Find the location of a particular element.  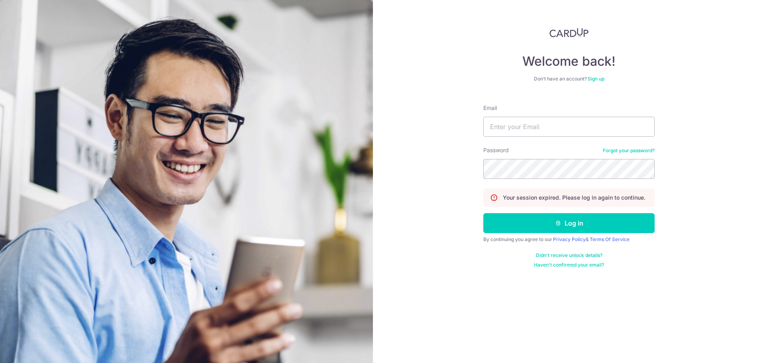

a: Terms Of Service is located at coordinates (609, 239).